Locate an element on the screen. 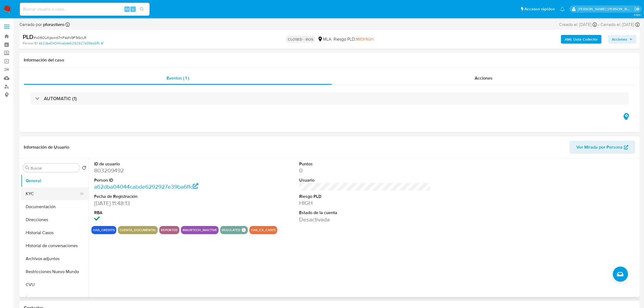 The image size is (644, 308). button: KYC is located at coordinates (53, 194).